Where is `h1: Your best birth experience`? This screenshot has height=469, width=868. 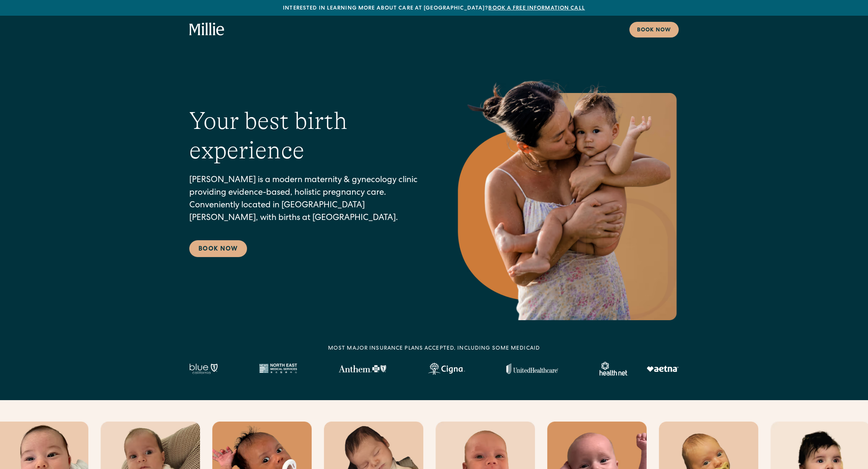 h1: Your best birth experience is located at coordinates (307, 136).